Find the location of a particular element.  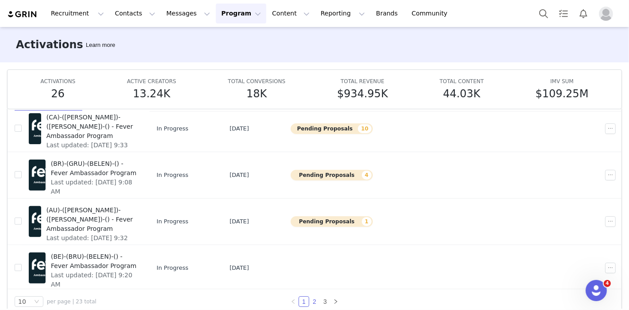

span: TOTAL CONTENT is located at coordinates (462, 81).